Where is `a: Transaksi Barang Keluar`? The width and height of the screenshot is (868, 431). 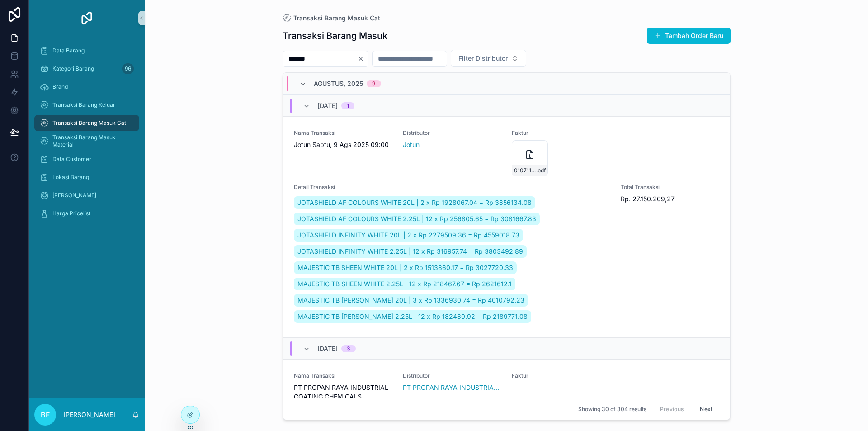 a: Transaksi Barang Keluar is located at coordinates (87, 105).